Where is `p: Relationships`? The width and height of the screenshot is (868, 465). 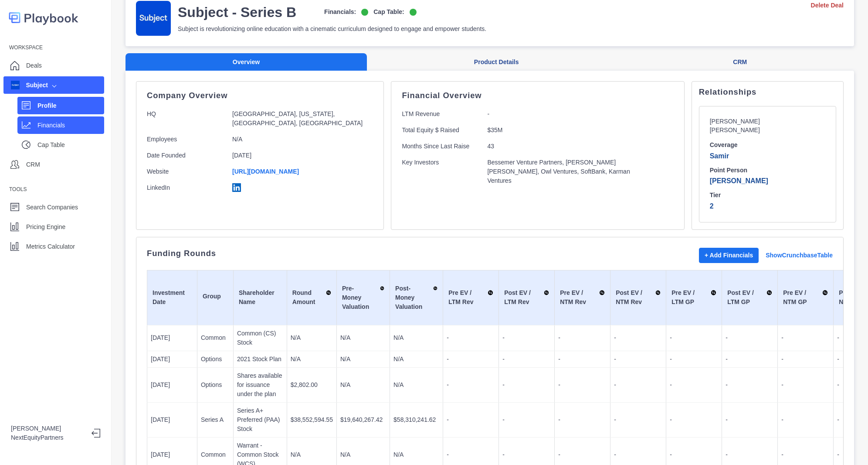
p: Relationships is located at coordinates (767, 92).